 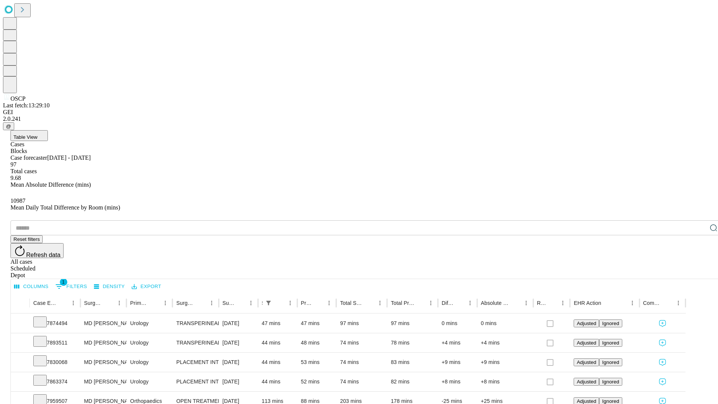 I want to click on div: Surgery Name, so click(x=186, y=303).